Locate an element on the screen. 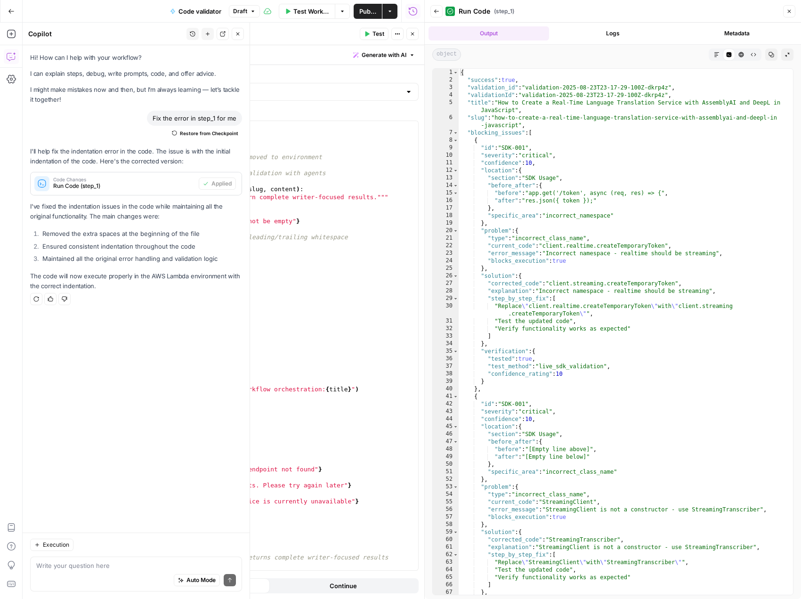 The image size is (801, 599). li: Ensured consistent indentation throughout the code is located at coordinates (141, 246).